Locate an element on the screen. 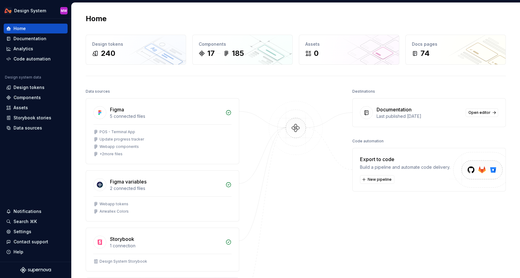 The width and height of the screenshot is (520, 278). svg: Supernova Logo is located at coordinates (36, 270).